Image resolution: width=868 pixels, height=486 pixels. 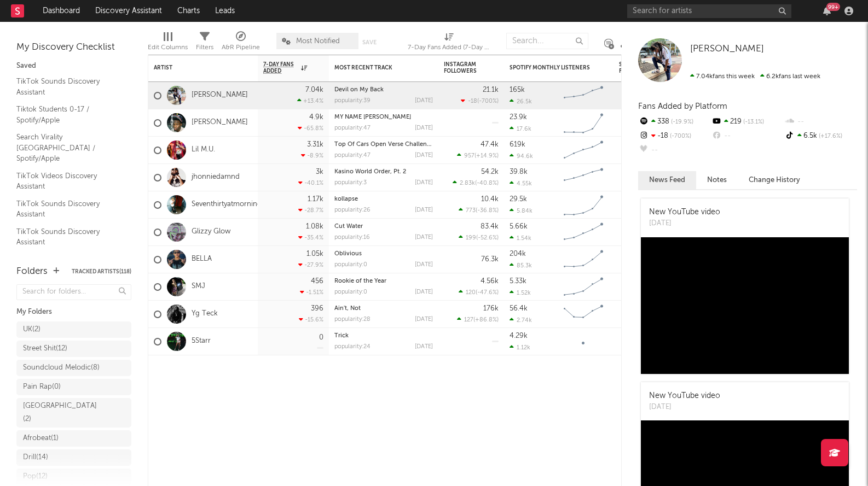 What do you see at coordinates (359, 90) in the screenshot?
I see `a: Devil on My Back` at bounding box center [359, 90].